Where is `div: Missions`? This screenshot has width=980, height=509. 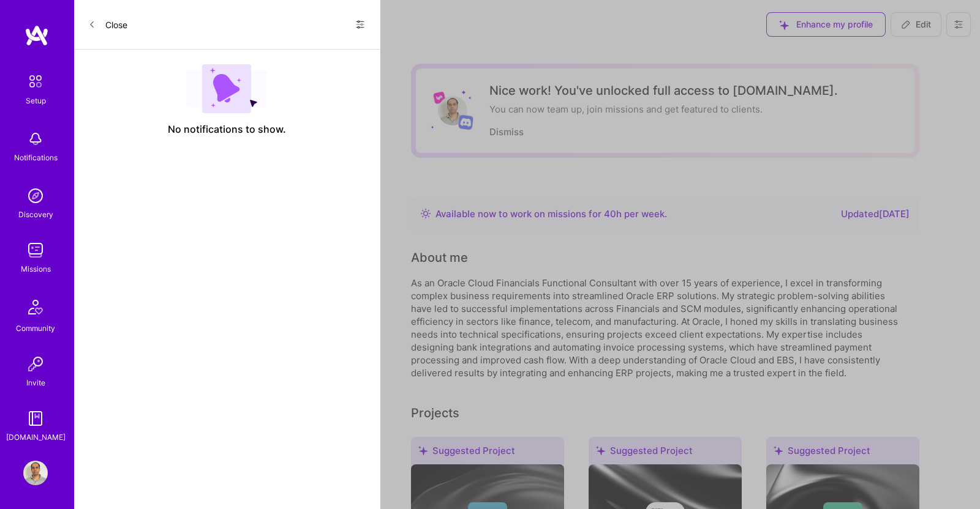
div: Missions is located at coordinates (35, 269).